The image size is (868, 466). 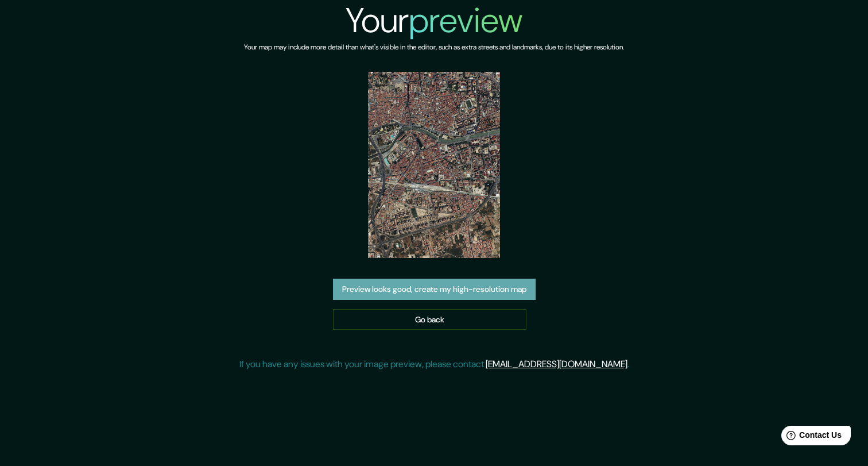 What do you see at coordinates (434, 165) in the screenshot?
I see `img: created-map-preview` at bounding box center [434, 165].